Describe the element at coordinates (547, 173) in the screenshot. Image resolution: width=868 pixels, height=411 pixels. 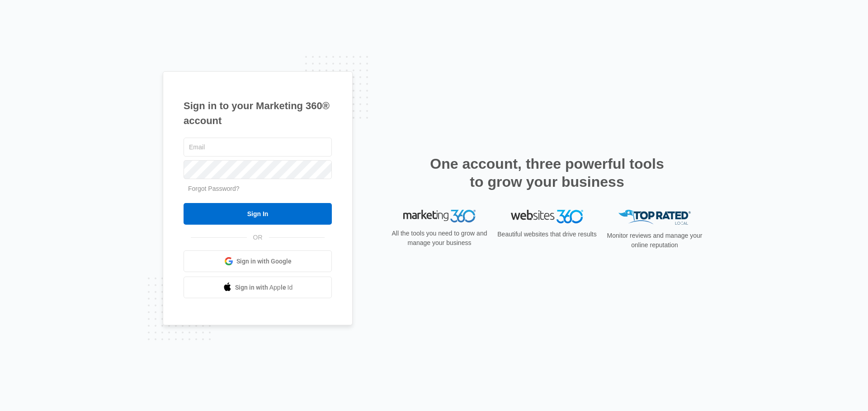
I see `h2: One account, three powerful tools to grow your business` at that location.